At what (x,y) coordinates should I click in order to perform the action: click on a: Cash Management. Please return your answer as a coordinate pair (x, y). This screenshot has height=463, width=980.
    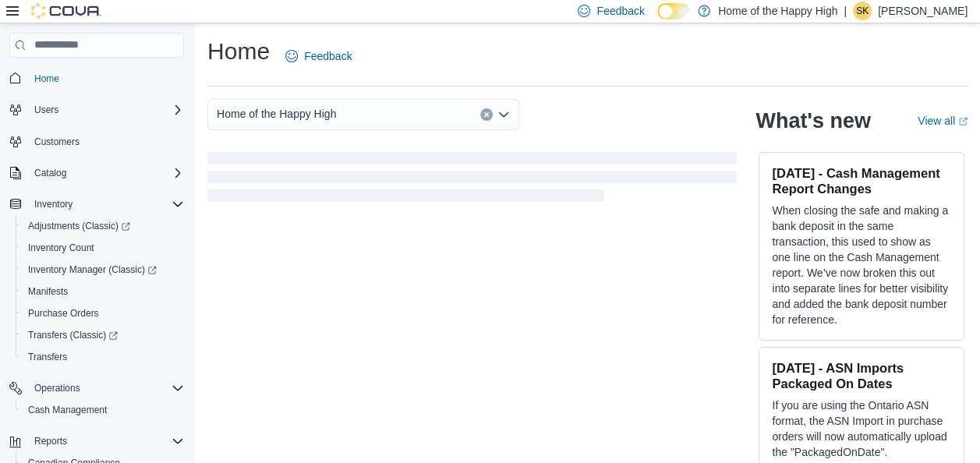
    Looking at the image, I should click on (67, 410).